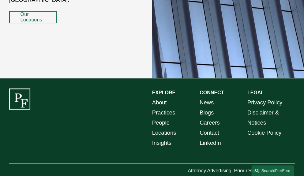 This screenshot has width=304, height=176. What do you see at coordinates (160, 102) in the screenshot?
I see `a: About` at bounding box center [160, 102].